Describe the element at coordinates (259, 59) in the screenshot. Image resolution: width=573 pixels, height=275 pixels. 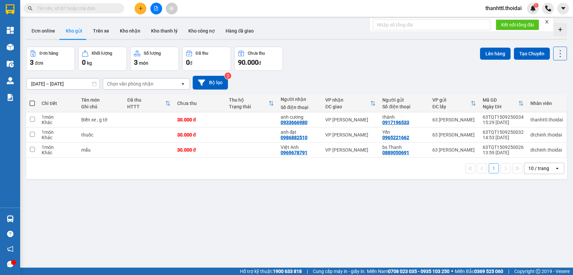
I see `button: Chưa thu90.000đ` at that location.